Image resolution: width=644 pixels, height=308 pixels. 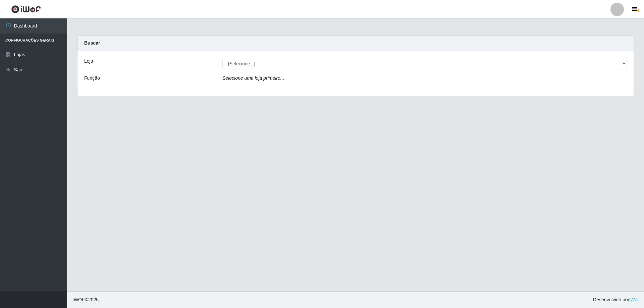 I want to click on strong: Buscar, so click(x=92, y=43).